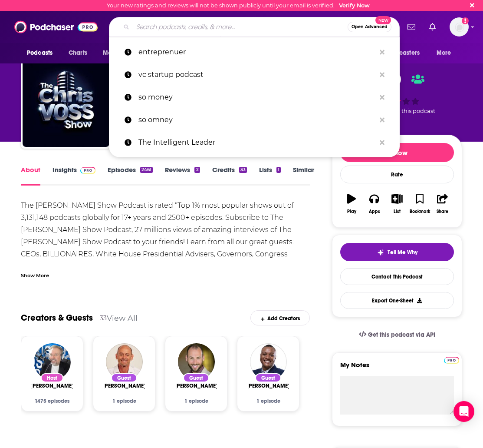  What do you see at coordinates (31, 176) in the screenshot?
I see `a: About` at bounding box center [31, 176].